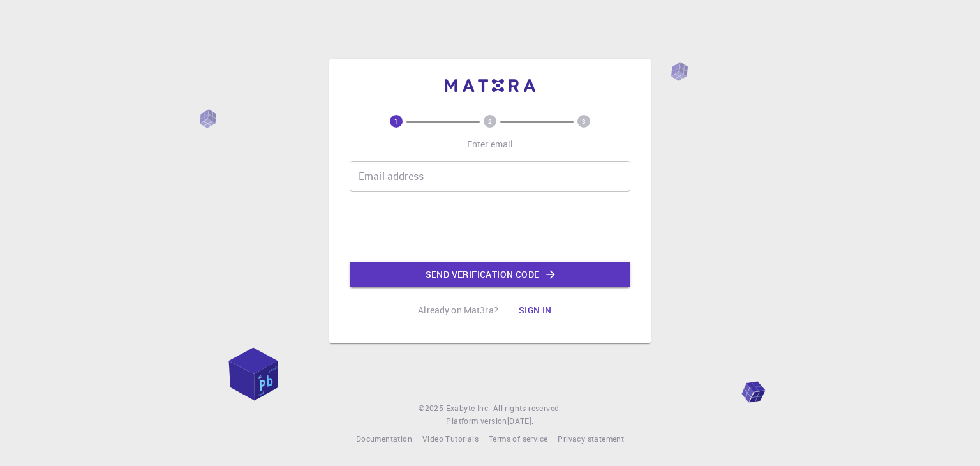  Describe the element at coordinates (468, 408) in the screenshot. I see `span: Exabyte Inc.` at that location.